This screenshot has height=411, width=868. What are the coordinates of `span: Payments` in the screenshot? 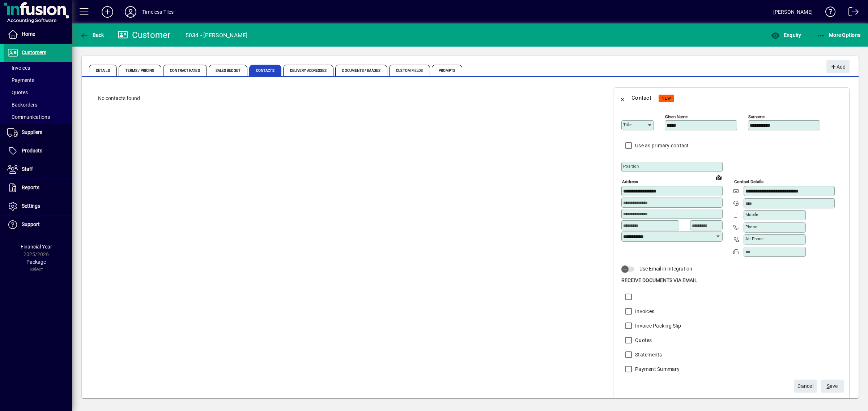 It's located at (21, 80).